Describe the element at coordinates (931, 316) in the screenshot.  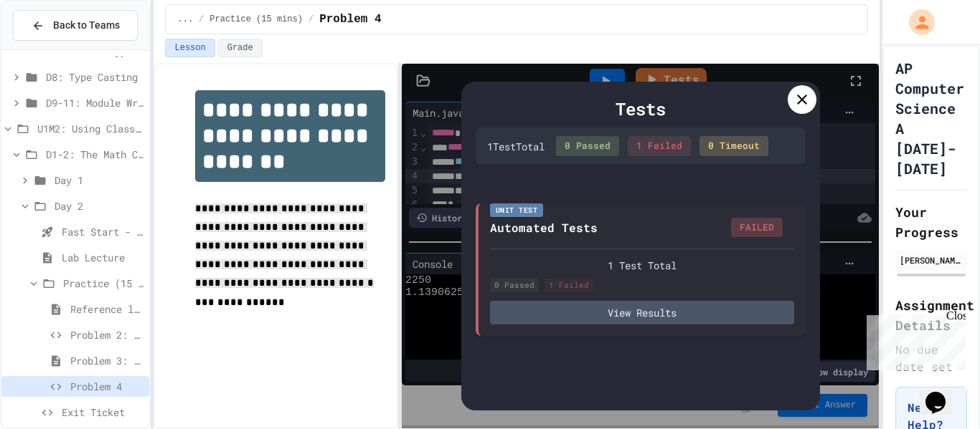
I see `h2: Assignment Details` at that location.